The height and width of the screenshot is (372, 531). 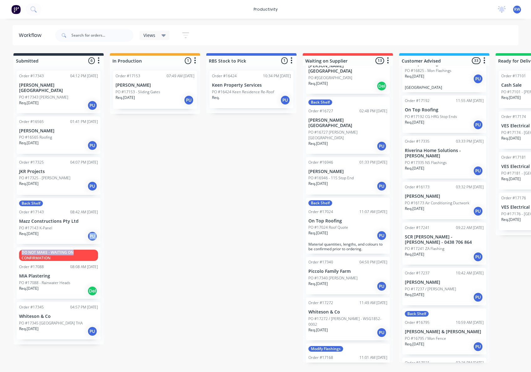 I want to click on p: PO #17153 - Sliding Gates, so click(x=138, y=92).